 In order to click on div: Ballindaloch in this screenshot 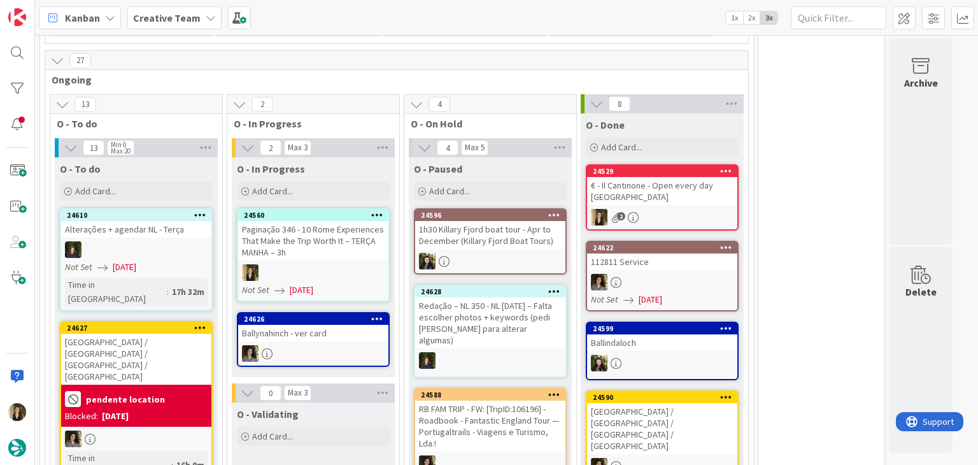, I will do `click(662, 342)`.